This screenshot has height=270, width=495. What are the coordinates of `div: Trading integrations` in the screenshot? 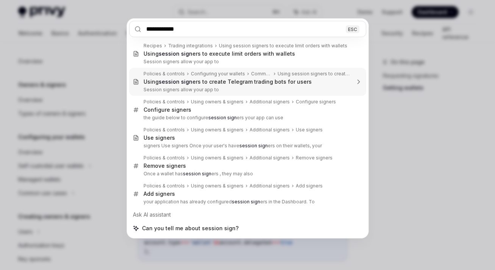 It's located at (191, 46).